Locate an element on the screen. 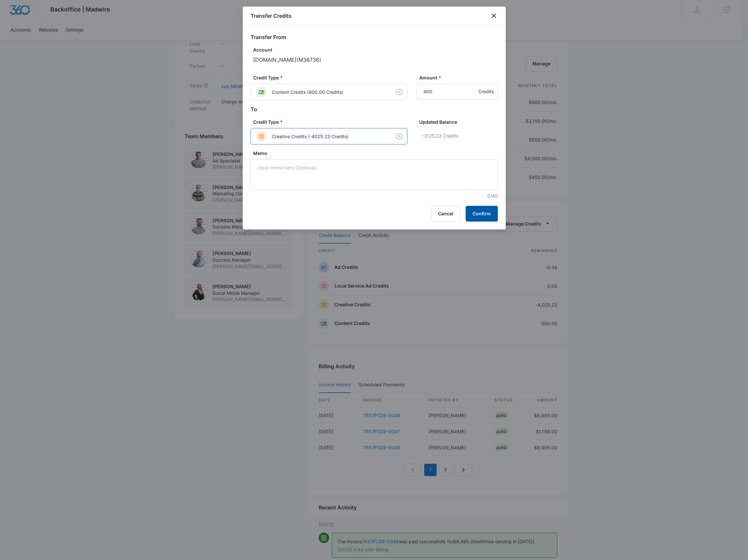 The image size is (748, 560). label: Amount is located at coordinates (459, 78).